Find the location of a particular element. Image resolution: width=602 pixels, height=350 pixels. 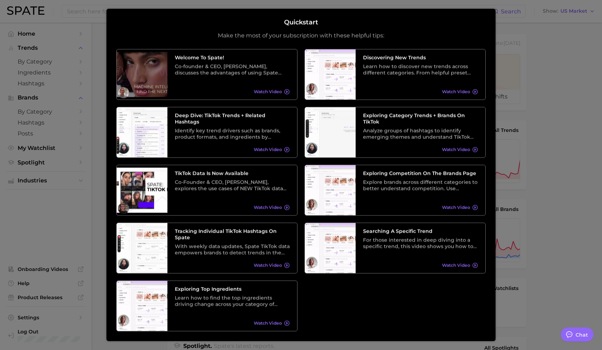

div: Learn how to discover new trends across different categories. From helpful preset filters to diff... is located at coordinates (421, 69).